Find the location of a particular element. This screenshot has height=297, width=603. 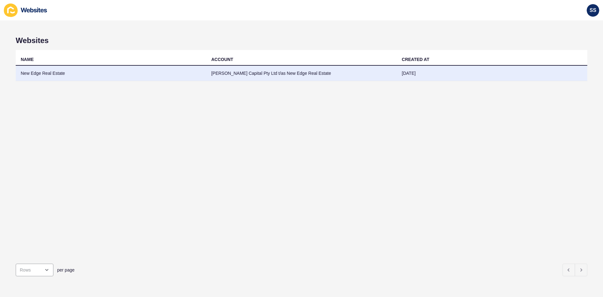

div: NAME is located at coordinates (27, 59).